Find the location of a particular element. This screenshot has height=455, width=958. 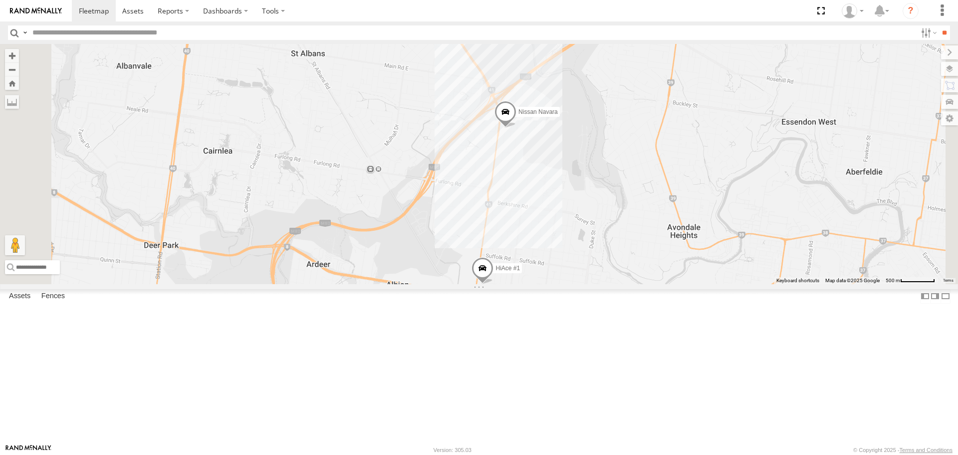

label: Assets is located at coordinates (19, 296).